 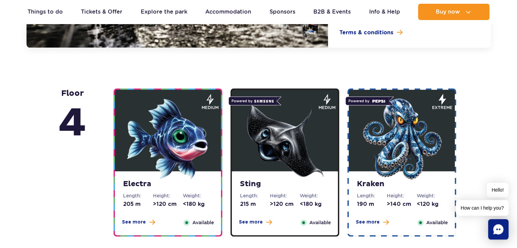 What do you see at coordinates (402, 184) in the screenshot?
I see `strong: Kraken` at bounding box center [402, 184].